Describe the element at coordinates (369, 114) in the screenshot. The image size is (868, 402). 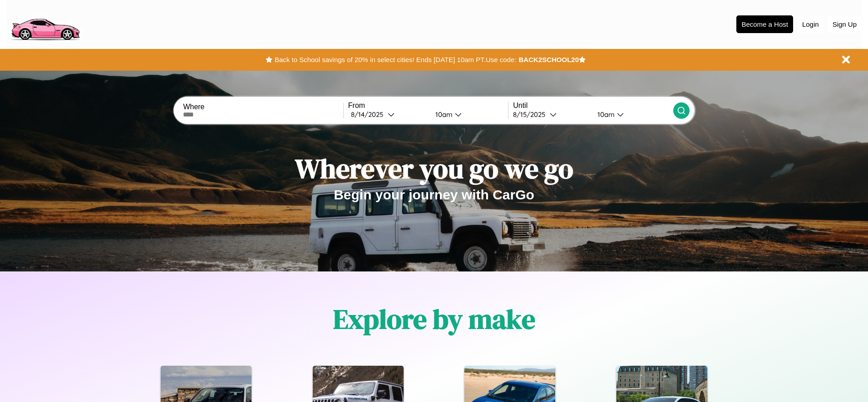
I see `div: 8 / 14 / 2025` at that location.